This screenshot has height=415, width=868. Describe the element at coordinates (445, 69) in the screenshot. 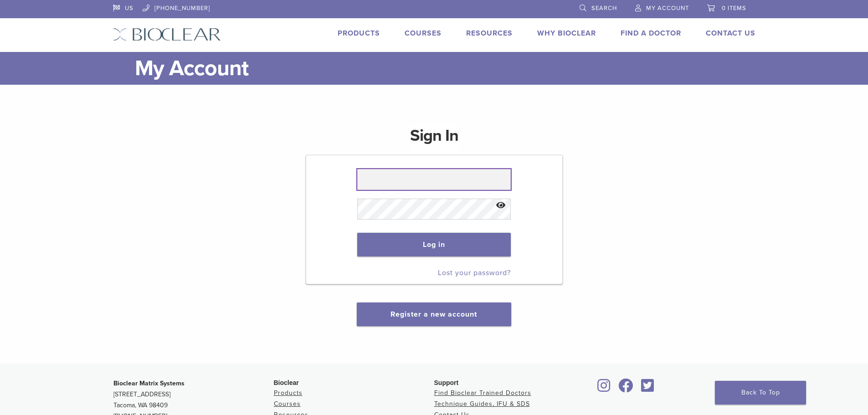

I see `h1: My Account` at that location.